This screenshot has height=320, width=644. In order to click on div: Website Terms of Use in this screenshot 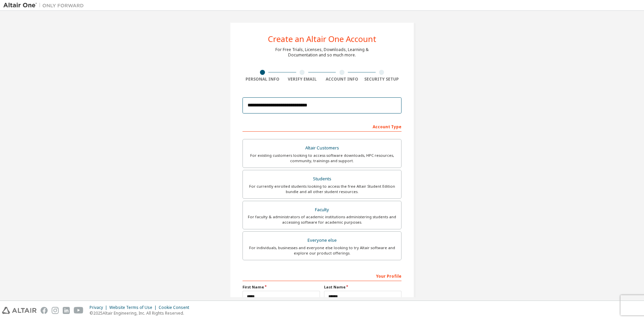, I will do `click(134, 308)`.